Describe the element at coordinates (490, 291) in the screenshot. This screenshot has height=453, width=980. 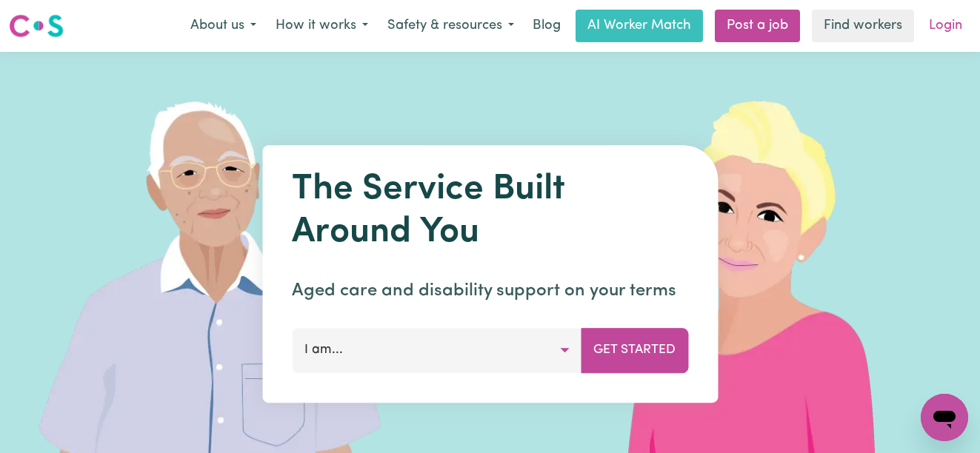
I see `p: Aged care and disability support on your terms` at that location.